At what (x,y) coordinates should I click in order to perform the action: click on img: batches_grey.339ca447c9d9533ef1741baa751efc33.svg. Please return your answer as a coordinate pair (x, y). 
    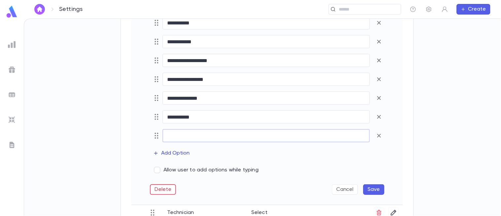
    Looking at the image, I should click on (12, 95).